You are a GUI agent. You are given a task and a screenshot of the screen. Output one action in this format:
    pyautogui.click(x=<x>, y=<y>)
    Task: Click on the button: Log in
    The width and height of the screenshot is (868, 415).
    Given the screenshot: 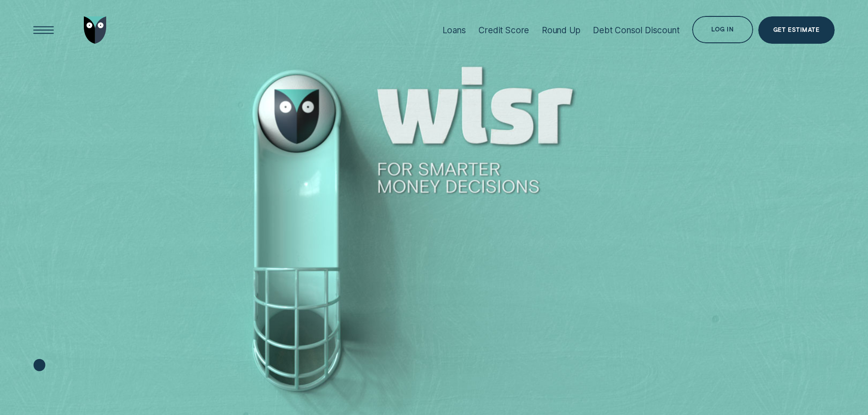 What is the action you would take?
    pyautogui.click(x=722, y=30)
    